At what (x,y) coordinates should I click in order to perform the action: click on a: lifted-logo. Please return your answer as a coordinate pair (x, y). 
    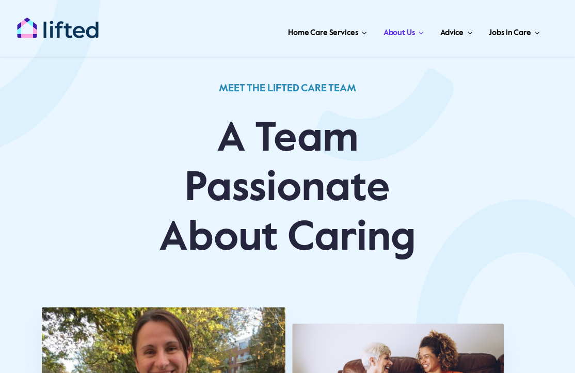
    Looking at the image, I should click on (58, 22).